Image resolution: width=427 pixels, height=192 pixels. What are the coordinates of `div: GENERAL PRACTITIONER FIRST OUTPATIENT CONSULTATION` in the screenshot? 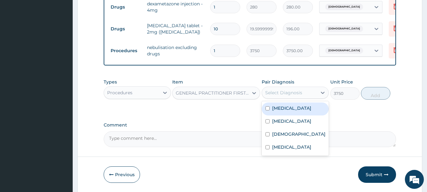 It's located at (212, 93).